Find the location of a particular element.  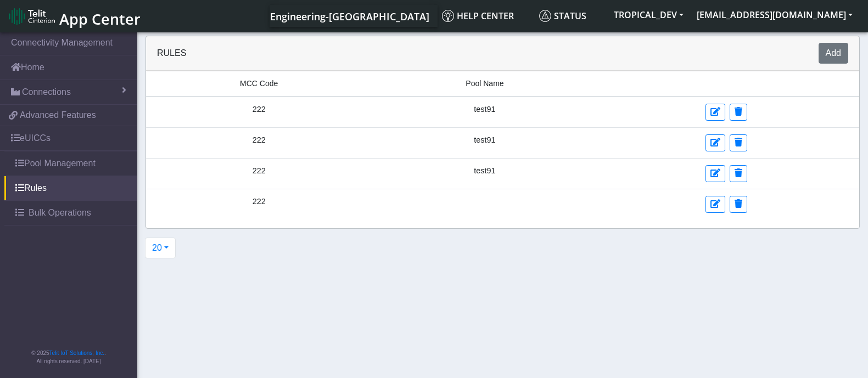

span: Status is located at coordinates (563, 16).